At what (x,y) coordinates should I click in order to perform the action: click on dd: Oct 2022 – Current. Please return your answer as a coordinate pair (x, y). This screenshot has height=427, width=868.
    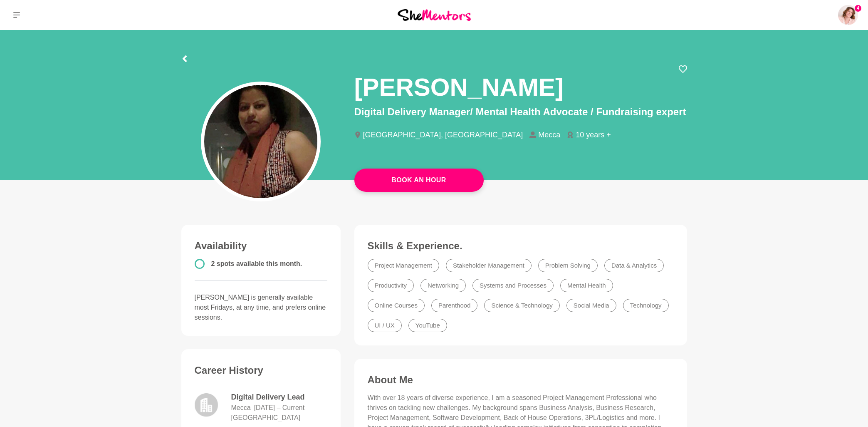
    Looking at the image, I should click on (279, 408).